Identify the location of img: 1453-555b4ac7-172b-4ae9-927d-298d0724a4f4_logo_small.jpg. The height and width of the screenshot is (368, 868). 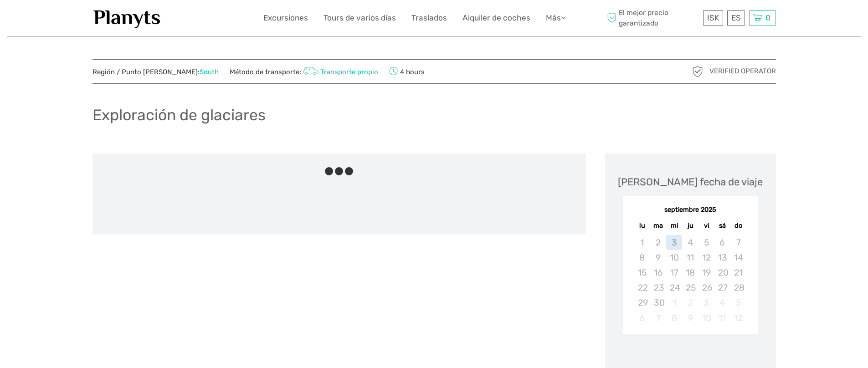
(127, 17).